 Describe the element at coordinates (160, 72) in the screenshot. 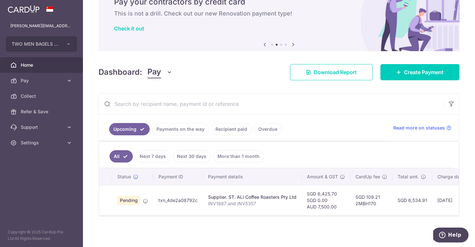

I see `button: Pay` at that location.